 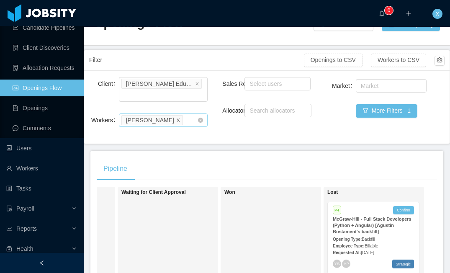 What do you see at coordinates (386, 192) in the screenshot?
I see `h1: Lost` at bounding box center [386, 192].